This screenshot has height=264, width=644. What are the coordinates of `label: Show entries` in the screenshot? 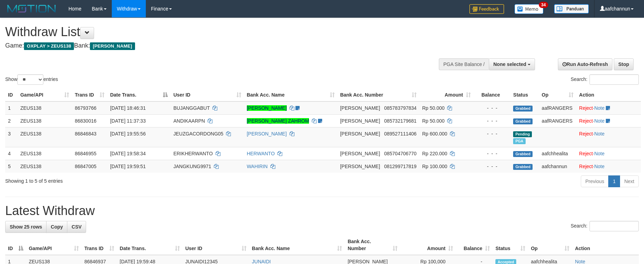 It's located at (32, 80).